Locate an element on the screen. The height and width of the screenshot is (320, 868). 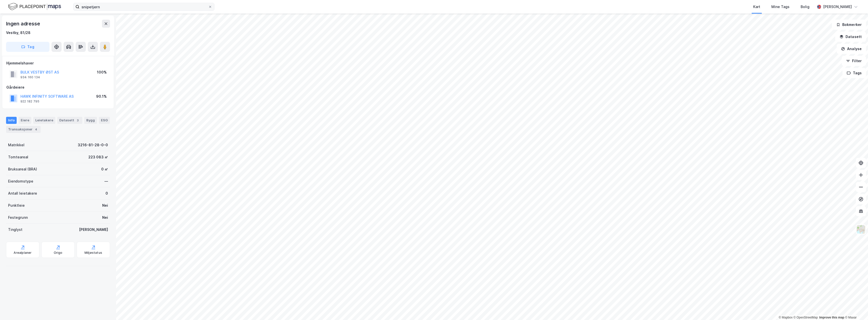
div: Info is located at coordinates (11, 121).